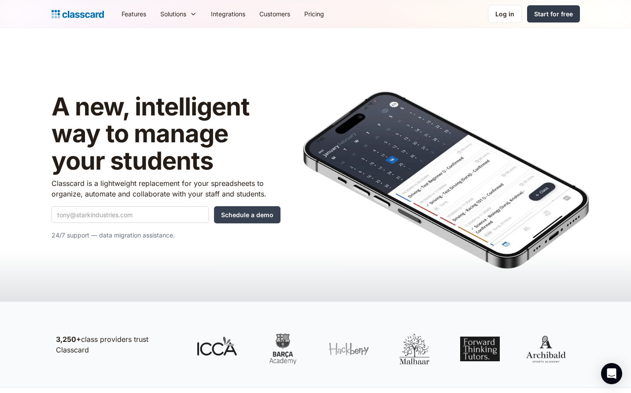 The image size is (631, 393). I want to click on form: Quick Demo Form, so click(166, 214).